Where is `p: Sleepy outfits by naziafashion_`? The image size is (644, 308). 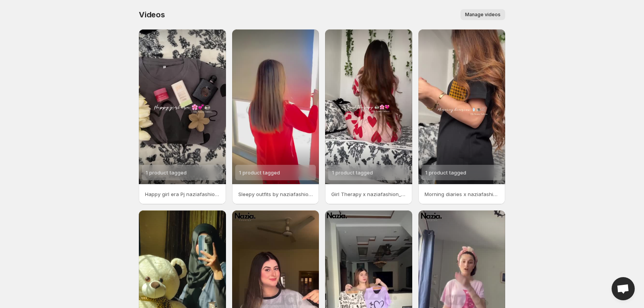
p: Sleepy outfits by naziafashion_ is located at coordinates (276, 195).